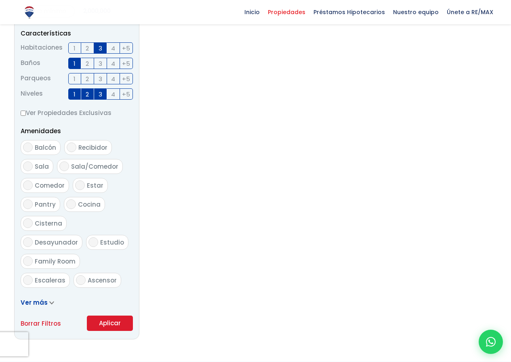  I want to click on span: Inicio, so click(252, 12).